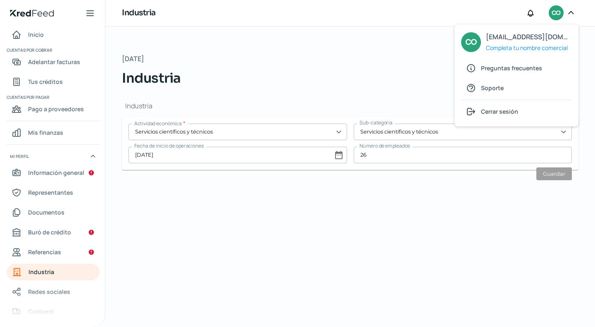 This screenshot has width=595, height=327. What do you see at coordinates (53, 272) in the screenshot?
I see `a: Industria` at bounding box center [53, 272].